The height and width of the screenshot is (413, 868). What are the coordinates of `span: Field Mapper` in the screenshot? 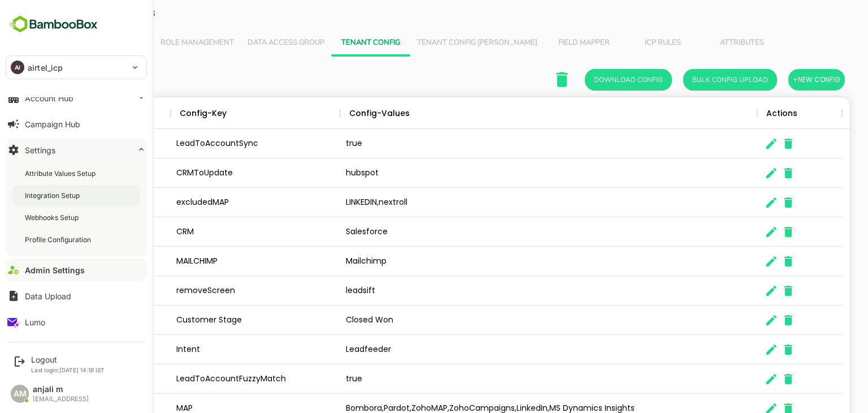 It's located at (544, 43).